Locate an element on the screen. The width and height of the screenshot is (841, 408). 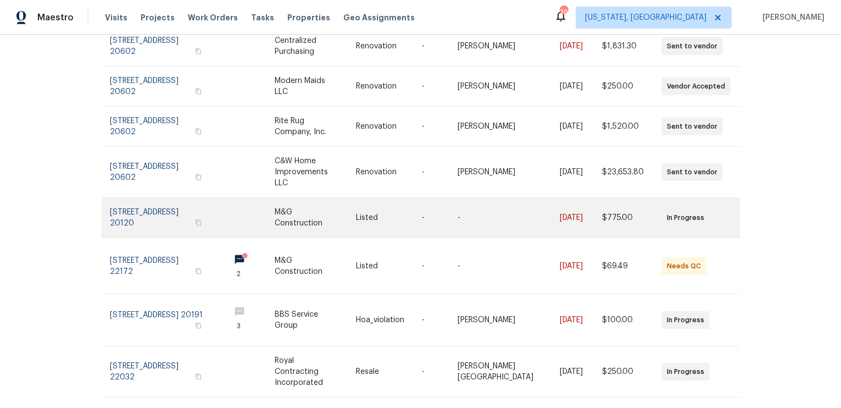
td: Rite Rug Company, Inc. is located at coordinates (307, 126).